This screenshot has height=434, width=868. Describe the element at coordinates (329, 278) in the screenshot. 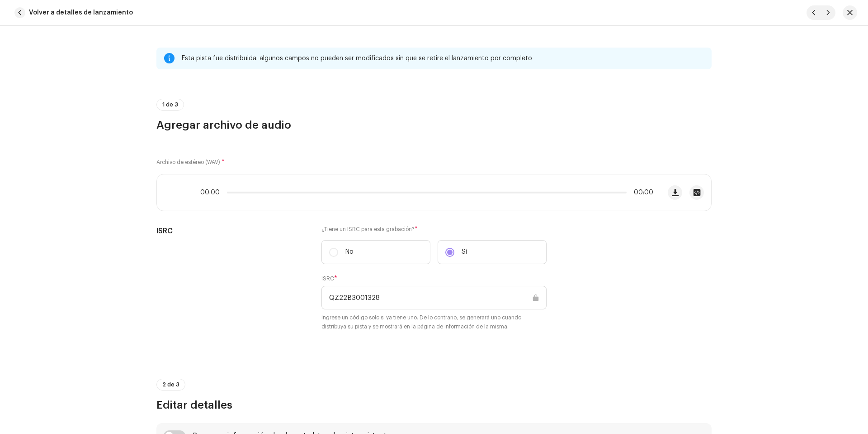

I see `label: ISRC` at that location.